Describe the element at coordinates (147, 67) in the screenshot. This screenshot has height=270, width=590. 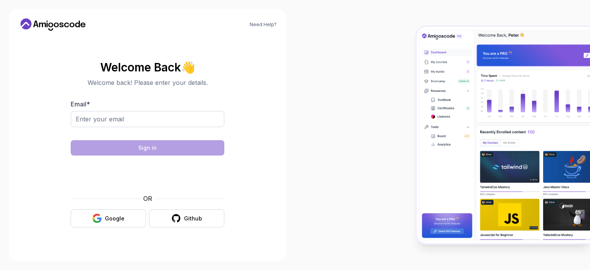
I see `h2: Welcome Back` at that location.